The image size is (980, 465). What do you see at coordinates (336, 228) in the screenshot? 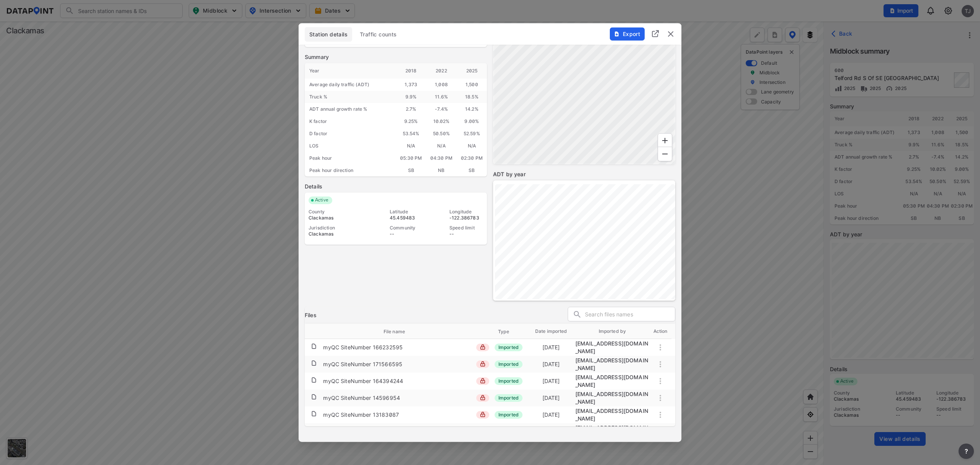
I see `div: Jurisdiction` at bounding box center [336, 228].